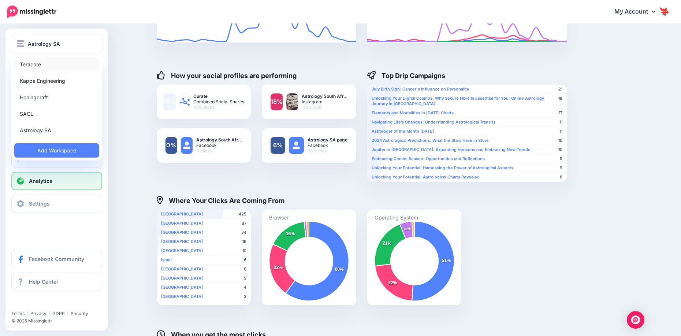 This screenshot has height=336, width=681. What do you see at coordinates (428, 159) in the screenshot?
I see `b: Embracing Gemini Season: Opportunities and Reflections` at bounding box center [428, 159].